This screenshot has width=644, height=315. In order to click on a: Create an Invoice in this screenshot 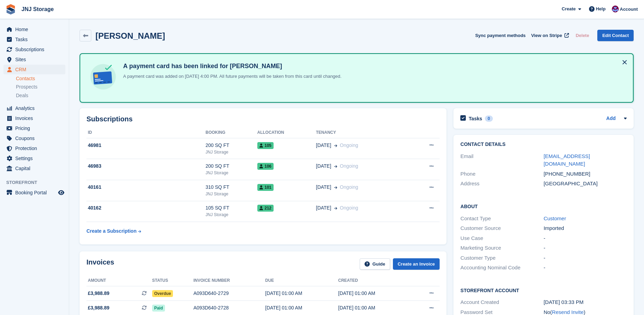, I will do `click(416, 264)`.